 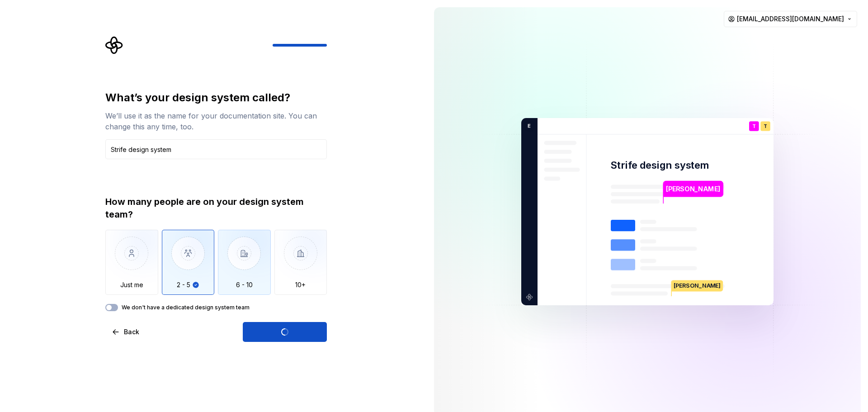 What do you see at coordinates (216, 121) in the screenshot?
I see `div: We’ll use it as the name for your documentation site. You can change this any time, too.` at bounding box center [216, 121].